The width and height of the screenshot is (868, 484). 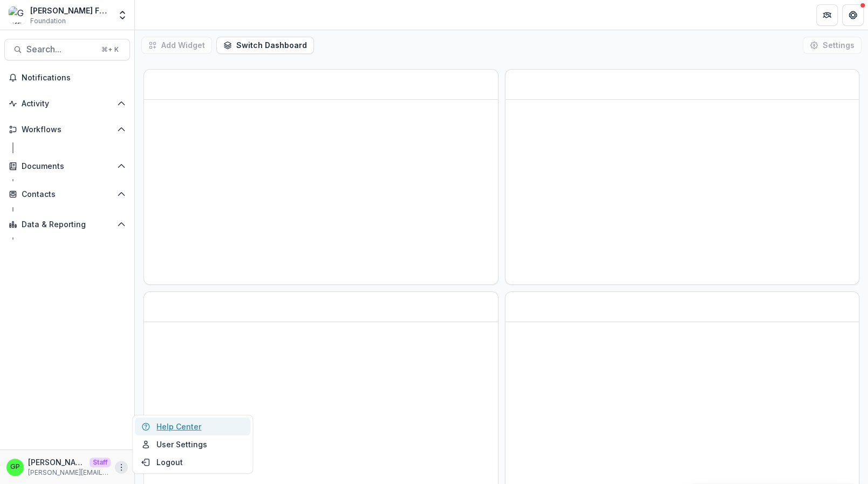 I want to click on p: Staff, so click(x=100, y=462).